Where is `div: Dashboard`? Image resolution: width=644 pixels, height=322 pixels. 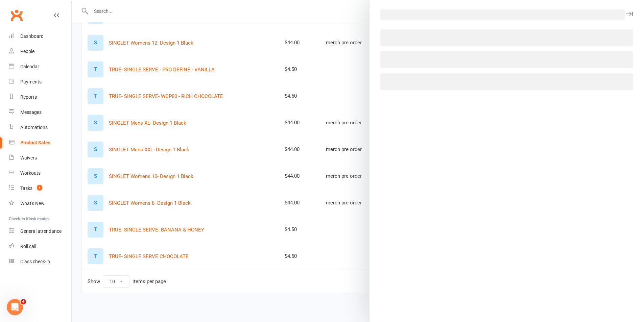 div: Dashboard is located at coordinates (31, 36).